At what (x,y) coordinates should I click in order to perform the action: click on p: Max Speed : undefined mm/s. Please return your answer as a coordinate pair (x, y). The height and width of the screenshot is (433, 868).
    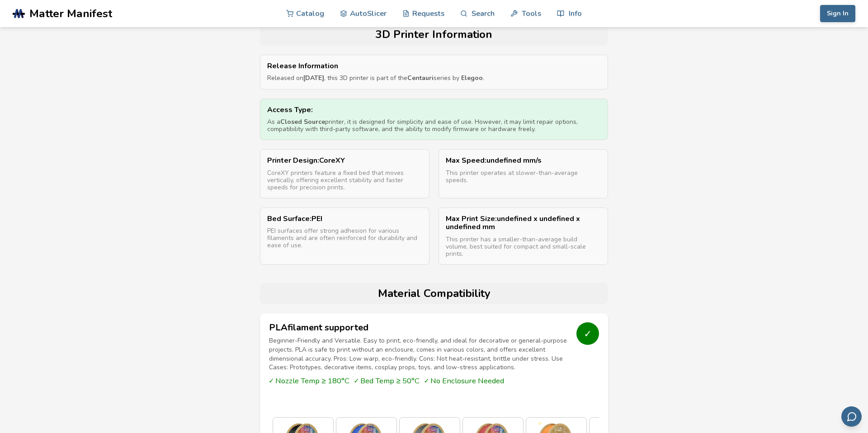
    Looking at the image, I should click on (523, 160).